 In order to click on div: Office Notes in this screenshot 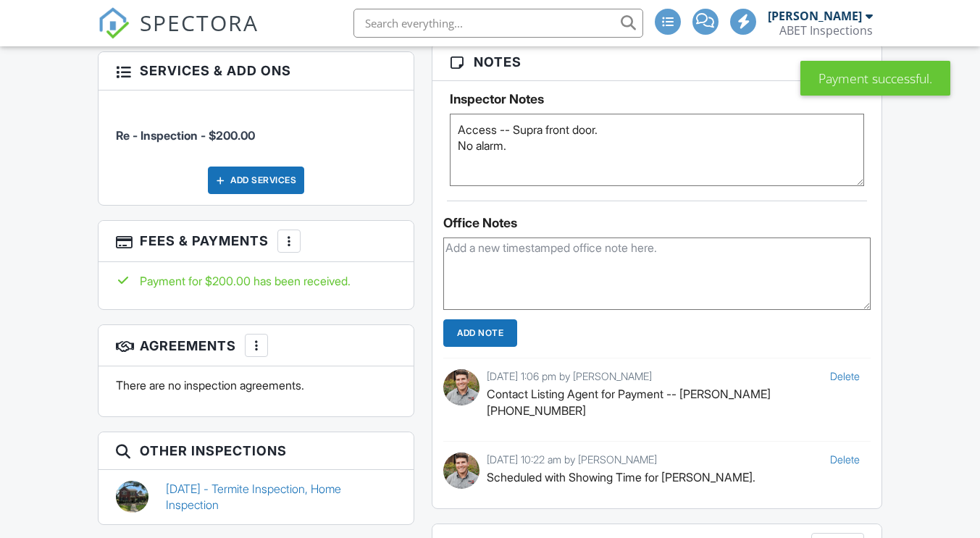, I will do `click(656, 223)`.